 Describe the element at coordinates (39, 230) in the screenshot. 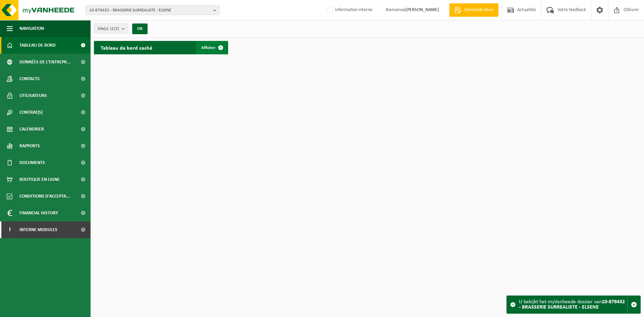

I see `span: Interne modules` at that location.